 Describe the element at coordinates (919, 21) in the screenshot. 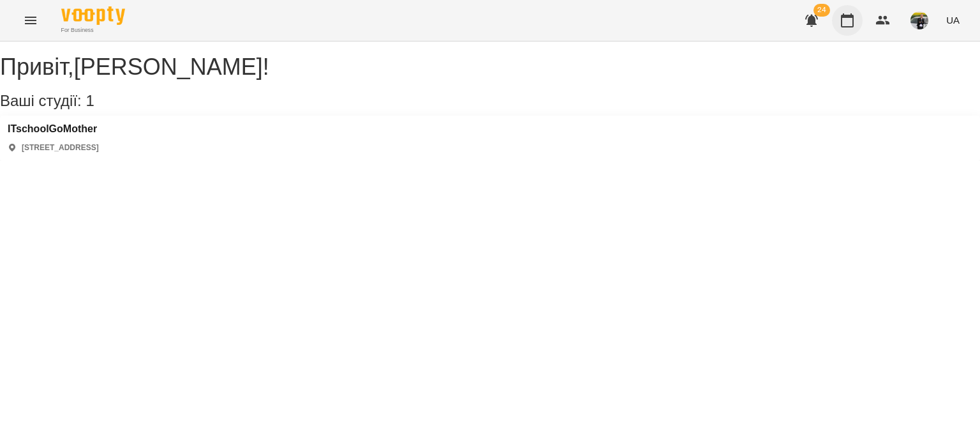

I see `img: a92d573242819302f0c564e2a9a4b79e.jpg` at that location.